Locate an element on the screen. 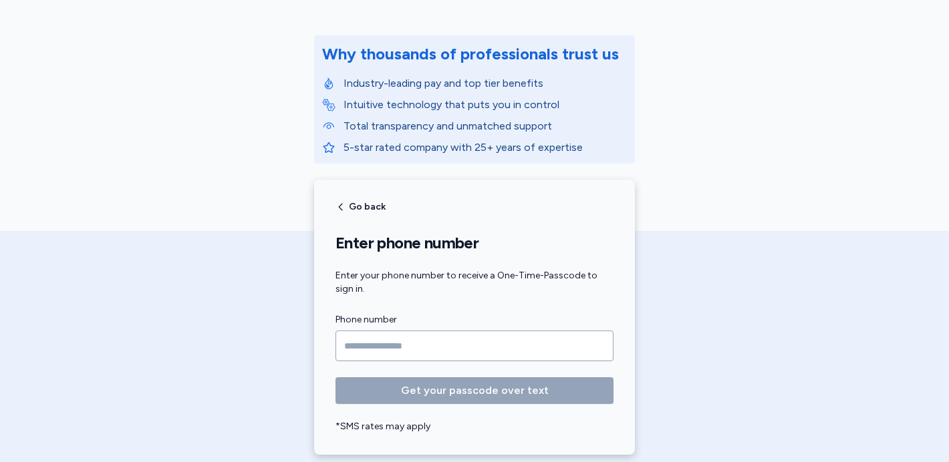  label: Phone number is located at coordinates (474, 320).